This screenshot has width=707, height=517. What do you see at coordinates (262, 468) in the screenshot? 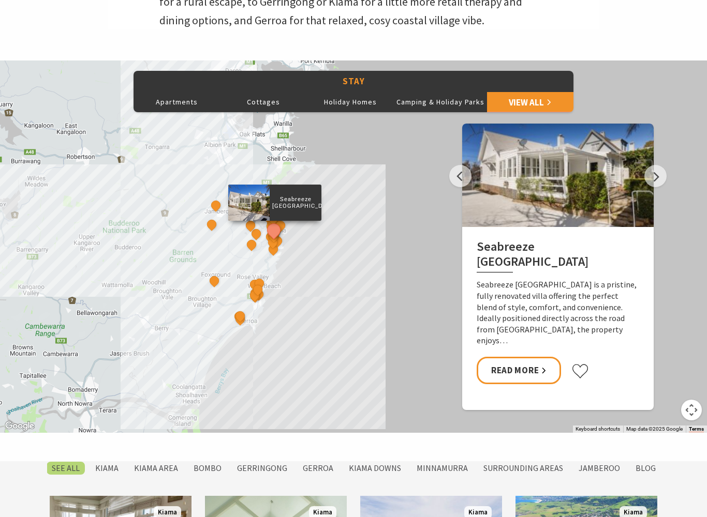
I see `label: Gerringong` at bounding box center [262, 468].